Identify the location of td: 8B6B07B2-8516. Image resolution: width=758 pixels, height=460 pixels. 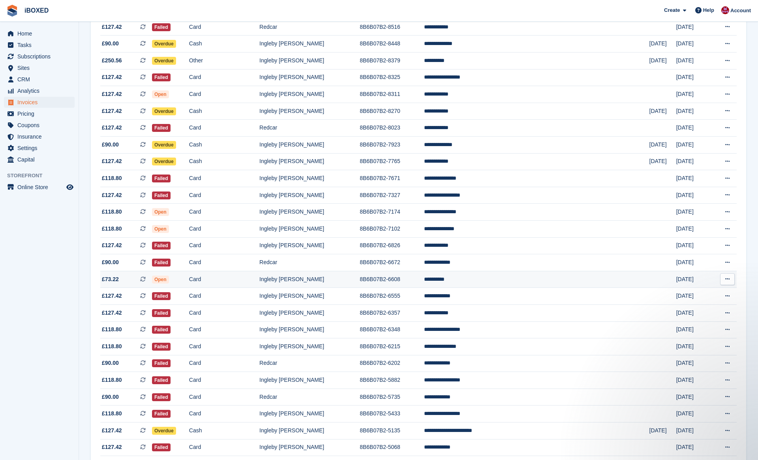
(391, 27).